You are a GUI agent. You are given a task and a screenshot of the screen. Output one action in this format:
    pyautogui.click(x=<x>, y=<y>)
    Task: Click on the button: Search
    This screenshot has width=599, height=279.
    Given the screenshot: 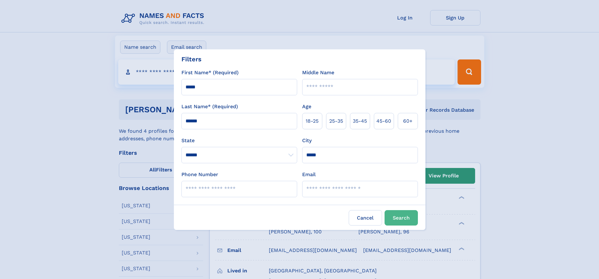 What is the action you would take?
    pyautogui.click(x=402, y=218)
    